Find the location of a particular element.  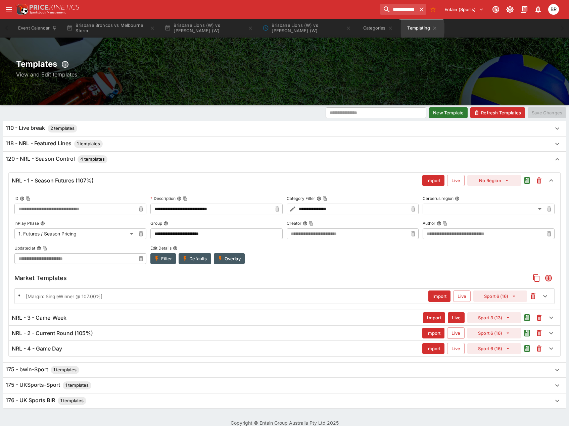

p: View and Edit templates is located at coordinates (284, 74).